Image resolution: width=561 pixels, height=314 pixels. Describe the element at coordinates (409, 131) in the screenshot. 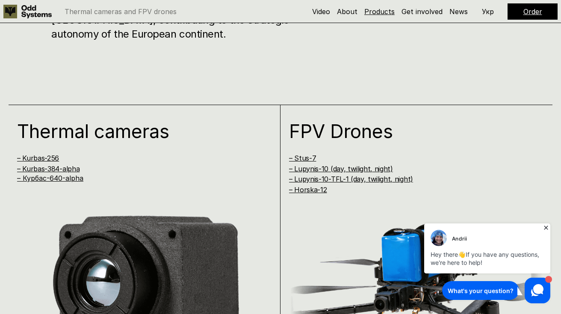

I see `h1: FPV Drones` at that location.